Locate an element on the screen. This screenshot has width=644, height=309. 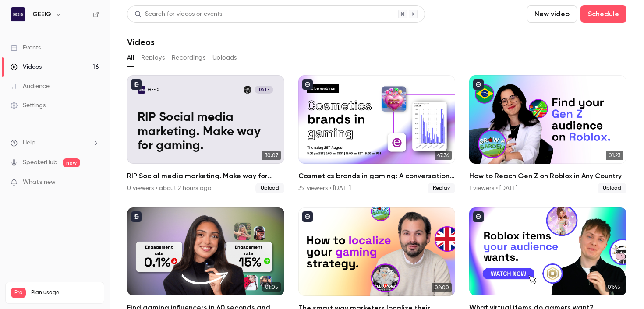
h2: How to Reach Gen Z on Roblox in Any Country is located at coordinates (548, 176).